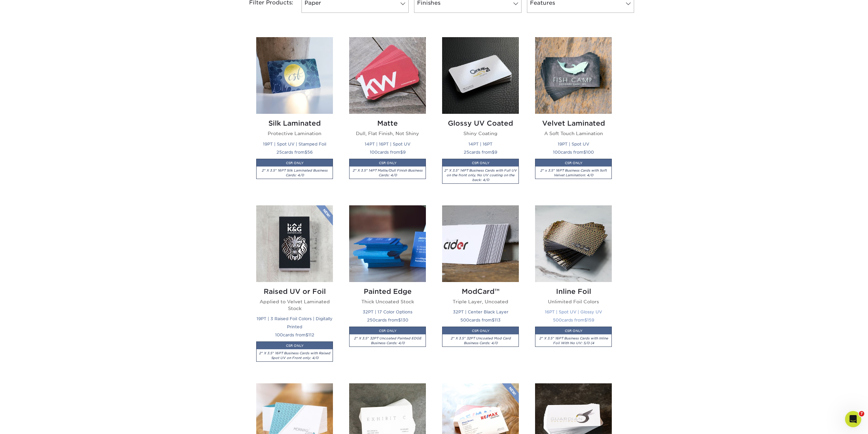 Image resolution: width=868 pixels, height=434 pixels. Describe the element at coordinates (480, 76) in the screenshot. I see `img: Glossy UV Coated Business Cards` at that location.